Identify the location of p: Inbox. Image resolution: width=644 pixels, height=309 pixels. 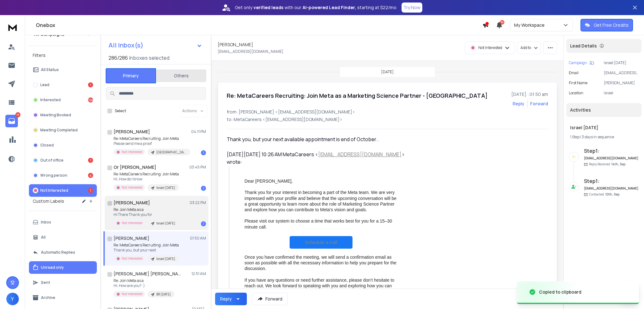
(46, 222).